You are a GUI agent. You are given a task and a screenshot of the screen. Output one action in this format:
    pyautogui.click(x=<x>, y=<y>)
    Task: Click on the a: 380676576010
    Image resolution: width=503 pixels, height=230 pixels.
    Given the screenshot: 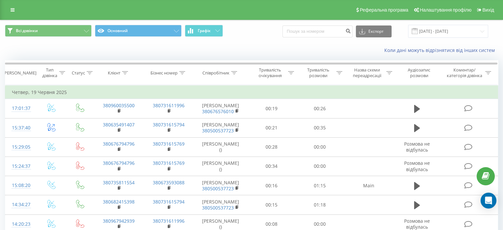 What is the action you would take?
    pyautogui.click(x=218, y=111)
    